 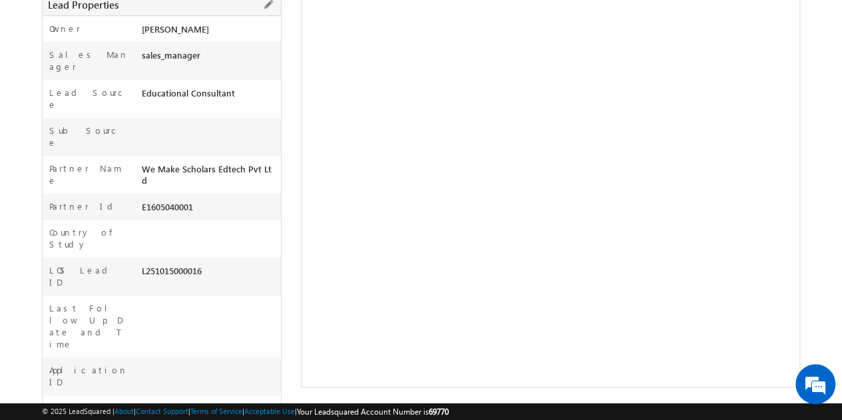 What do you see at coordinates (231, 130) in the screenshot?
I see `span: details` at bounding box center [231, 130].